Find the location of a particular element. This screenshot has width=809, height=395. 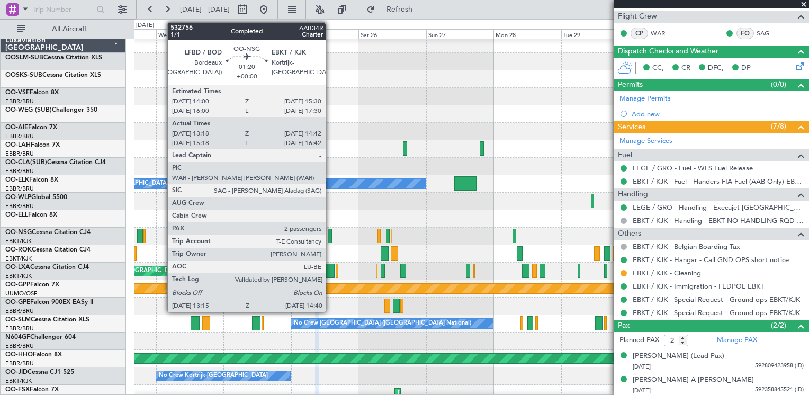

div: Tue 29 is located at coordinates (595, 34).